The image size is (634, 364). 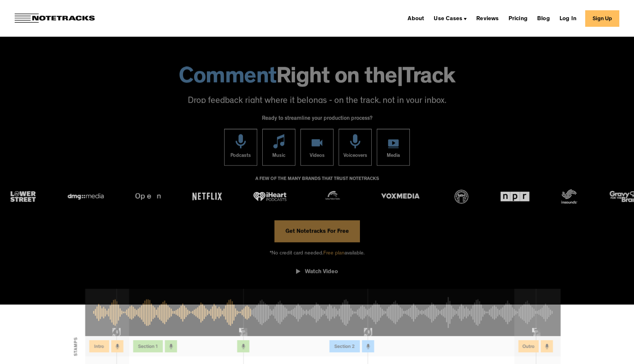 What do you see at coordinates (393, 147) in the screenshot?
I see `a: Media` at bounding box center [393, 147].